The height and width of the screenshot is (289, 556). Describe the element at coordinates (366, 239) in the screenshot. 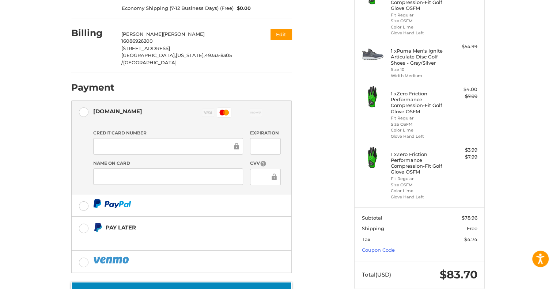

I see `span: Tax` at that location.